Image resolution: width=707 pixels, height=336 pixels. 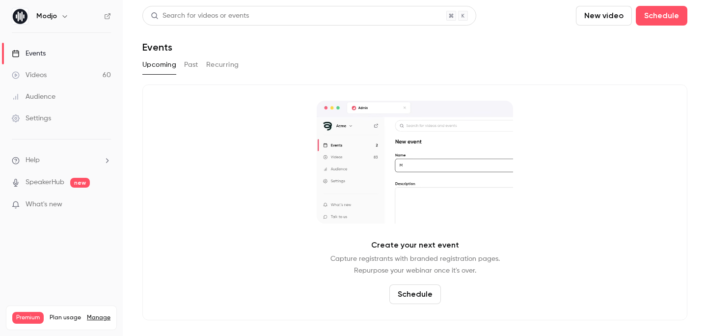 I want to click on div: Videos, so click(x=29, y=75).